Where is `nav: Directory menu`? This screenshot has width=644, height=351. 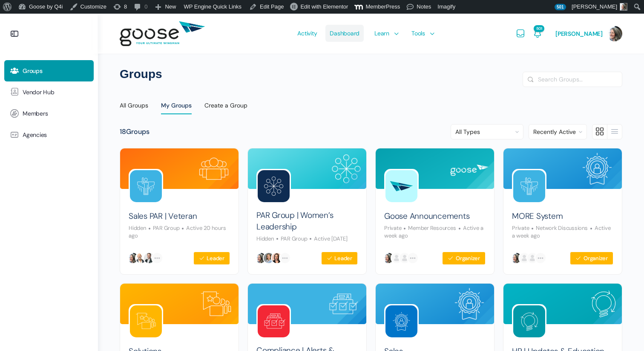 nav: Directory menu is located at coordinates (371, 105).